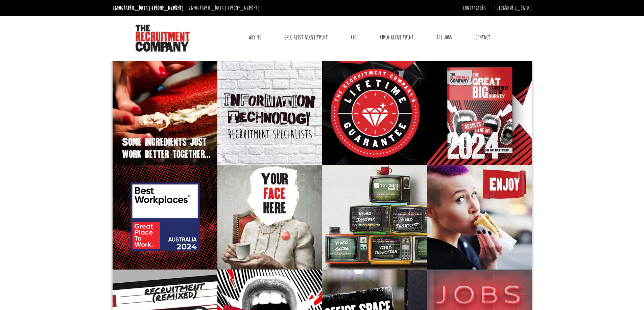  What do you see at coordinates (255, 37) in the screenshot?
I see `a: Why Us` at bounding box center [255, 37].